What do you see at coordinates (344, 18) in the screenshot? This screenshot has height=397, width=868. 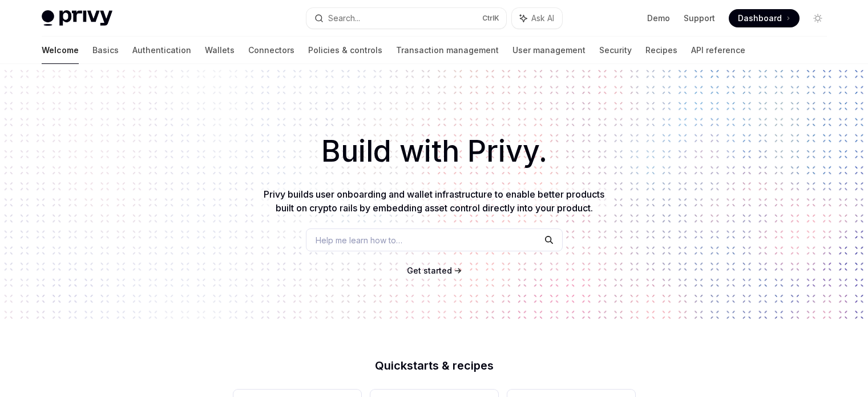 I see `div: Search...` at bounding box center [344, 18].